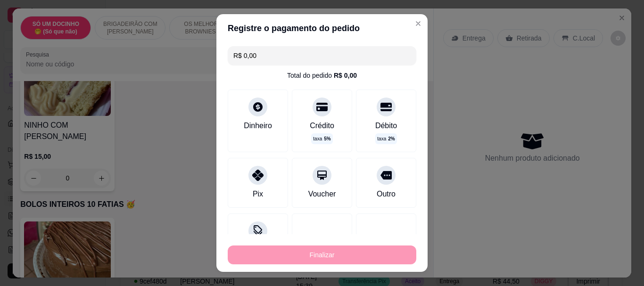 The width and height of the screenshot is (644, 286). I want to click on span: 5 %, so click(327, 138).